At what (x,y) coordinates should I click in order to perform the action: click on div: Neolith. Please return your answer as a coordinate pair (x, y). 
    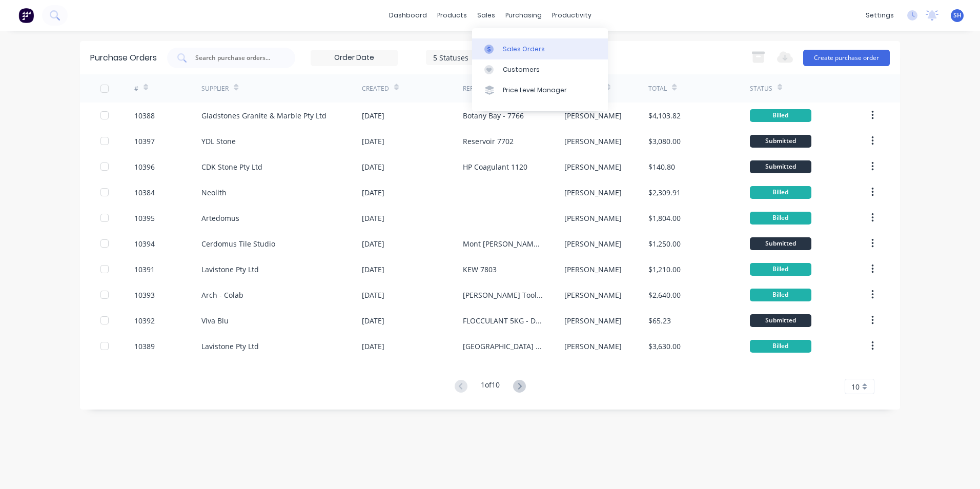
    Looking at the image, I should click on (214, 192).